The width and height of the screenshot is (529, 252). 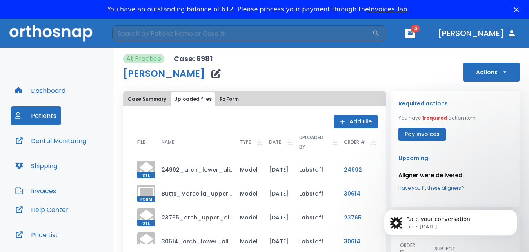 I want to click on button: Actions, so click(x=491, y=72).